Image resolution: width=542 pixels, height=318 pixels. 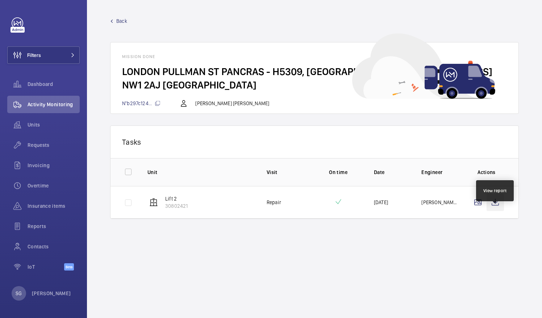 I want to click on p: 30802421, so click(x=176, y=206).